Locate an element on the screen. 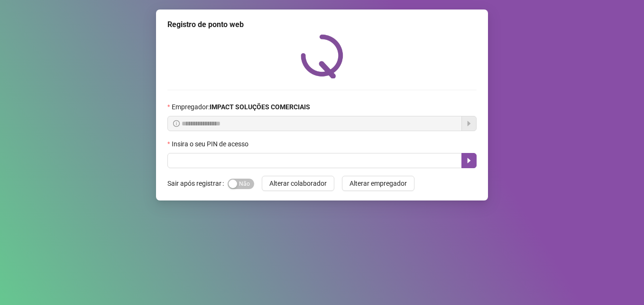 This screenshot has width=644, height=305. button: Alterar colaborador is located at coordinates (298, 183).